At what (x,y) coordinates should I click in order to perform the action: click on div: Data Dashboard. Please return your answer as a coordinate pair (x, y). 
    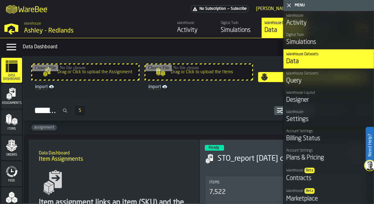
    Looking at the image, I should click on (159, 47).